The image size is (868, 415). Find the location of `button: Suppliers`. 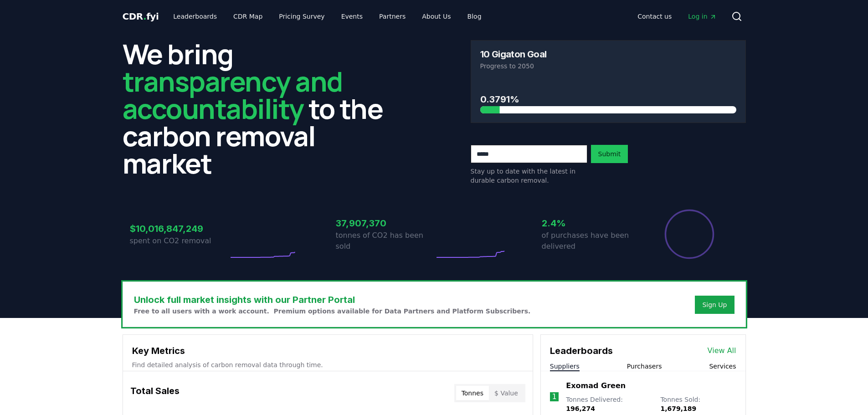

button: Suppliers is located at coordinates (564, 366).